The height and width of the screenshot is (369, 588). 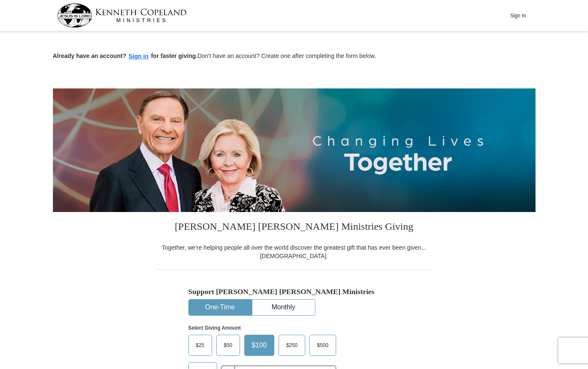 What do you see at coordinates (518, 15) in the screenshot?
I see `button: Sign In` at bounding box center [518, 15].